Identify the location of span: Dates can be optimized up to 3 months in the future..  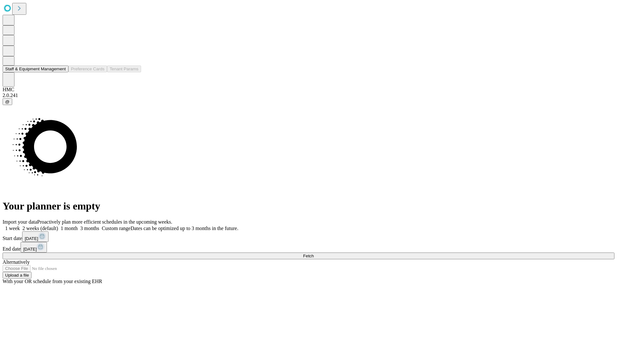
(184, 228).